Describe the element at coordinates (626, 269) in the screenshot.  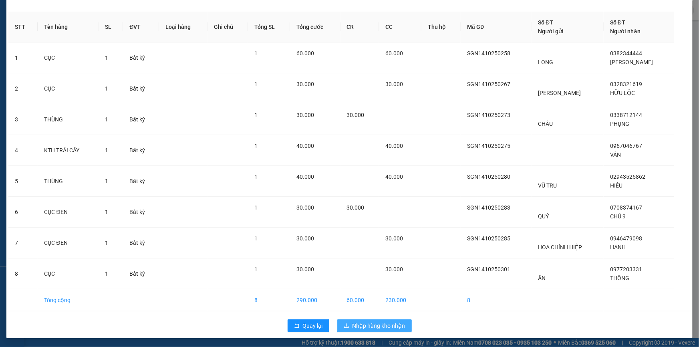
I see `span: 0977203331` at that location.